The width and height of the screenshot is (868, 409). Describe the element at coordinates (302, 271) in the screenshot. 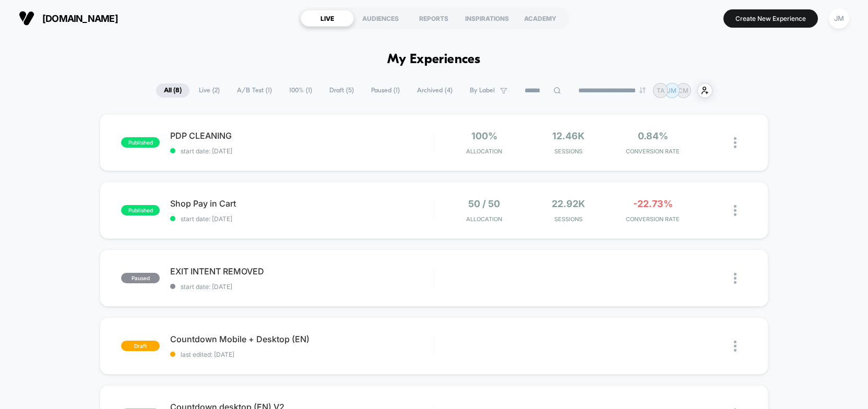

I see `span: EXIT INTENT REMOVED` at that location.